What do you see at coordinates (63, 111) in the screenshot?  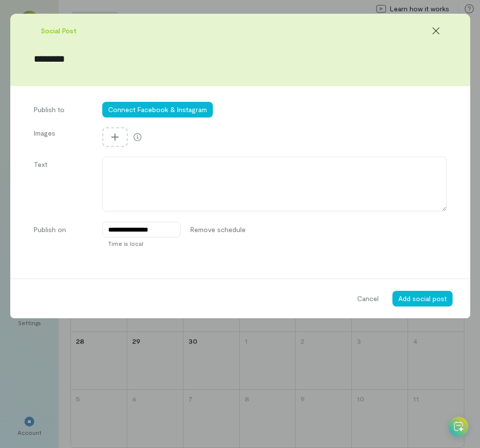 I see `label: Publish to` at bounding box center [63, 111].